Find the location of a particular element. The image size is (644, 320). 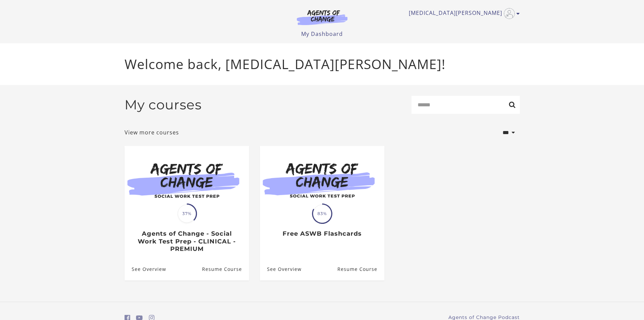

a: View more courses is located at coordinates (152, 133).